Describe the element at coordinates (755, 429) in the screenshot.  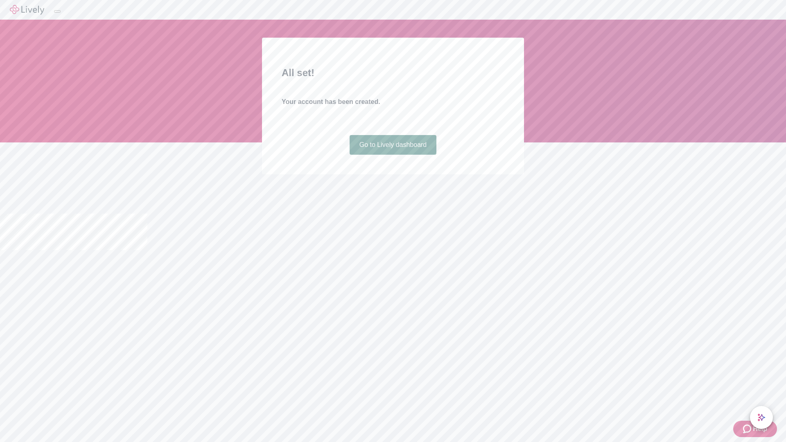
I see `button: Zendesk support iconHelp` at that location.